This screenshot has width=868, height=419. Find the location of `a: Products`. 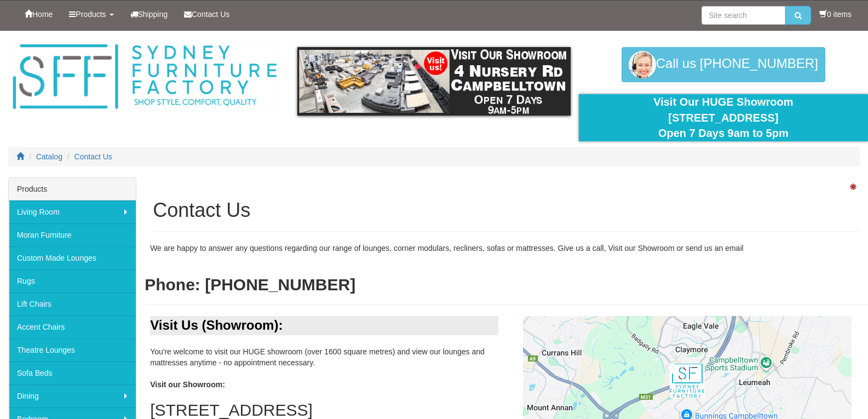

a: Products is located at coordinates (91, 14).